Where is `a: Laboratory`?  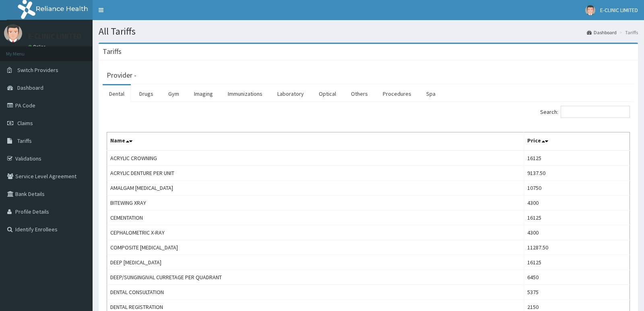 a: Laboratory is located at coordinates (291, 94).